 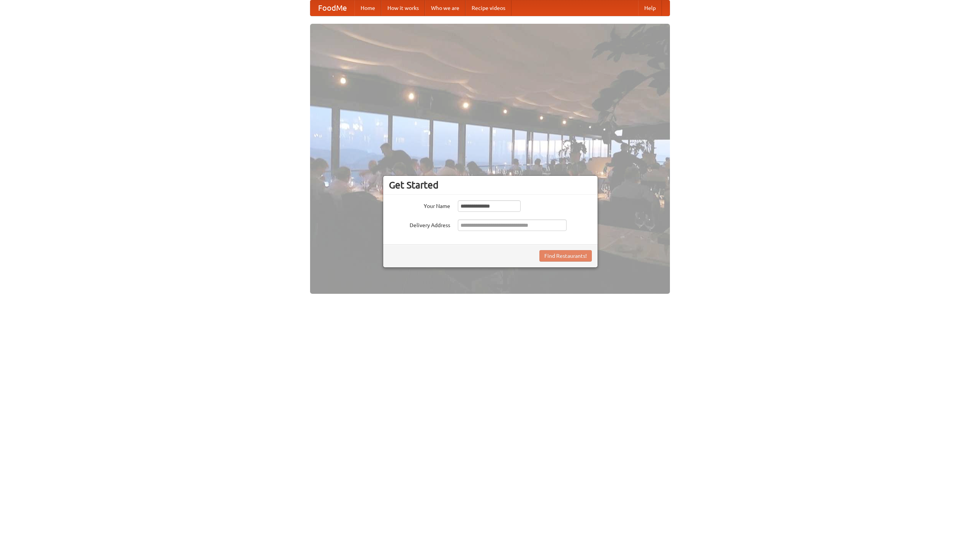 What do you see at coordinates (420, 205) in the screenshot?
I see `label: Your Name` at bounding box center [420, 205].